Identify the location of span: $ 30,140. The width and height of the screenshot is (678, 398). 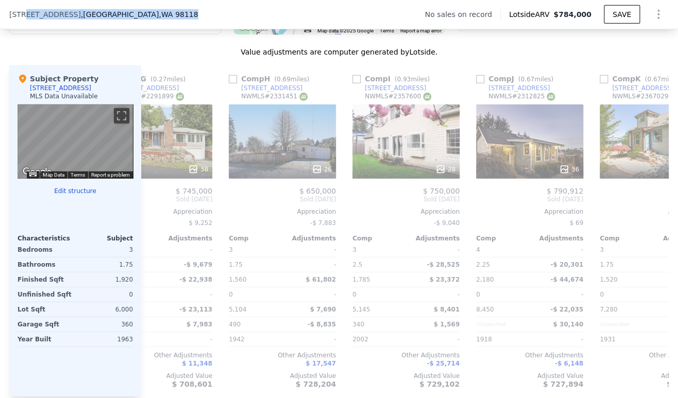
(567, 324).